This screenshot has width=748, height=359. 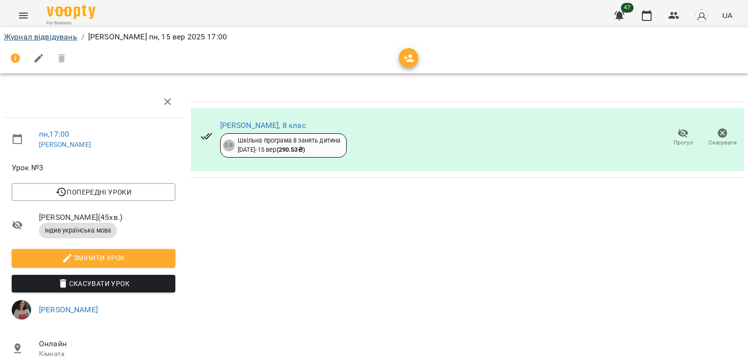 What do you see at coordinates (107, 344) in the screenshot?
I see `span: Онлайн` at bounding box center [107, 344].